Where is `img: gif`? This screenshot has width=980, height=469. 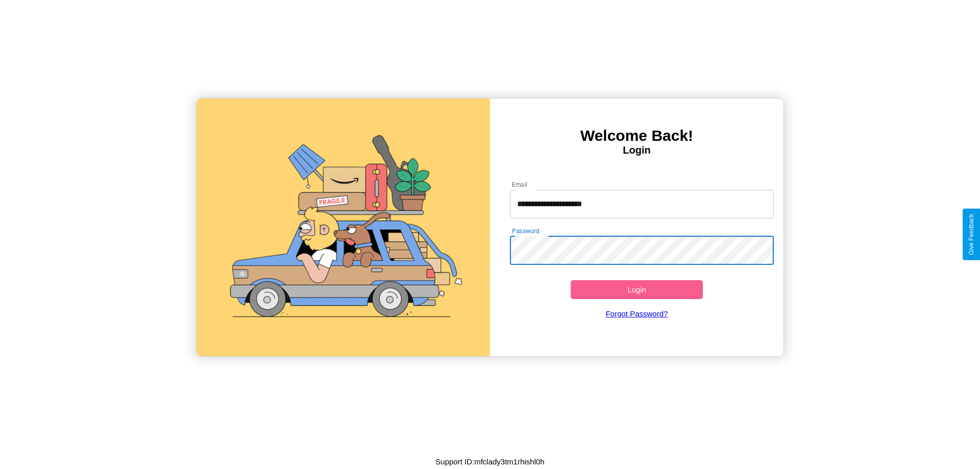
img: gif is located at coordinates (343, 228).